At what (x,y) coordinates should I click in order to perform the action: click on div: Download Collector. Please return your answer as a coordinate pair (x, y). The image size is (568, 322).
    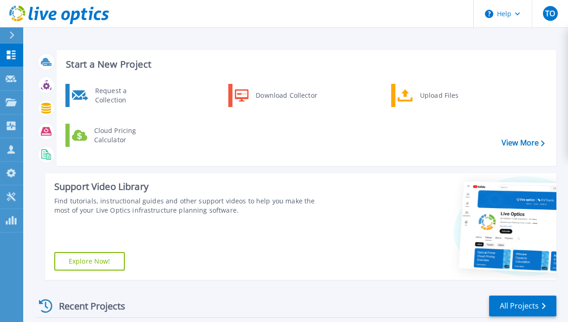
    Looking at the image, I should click on (286, 96).